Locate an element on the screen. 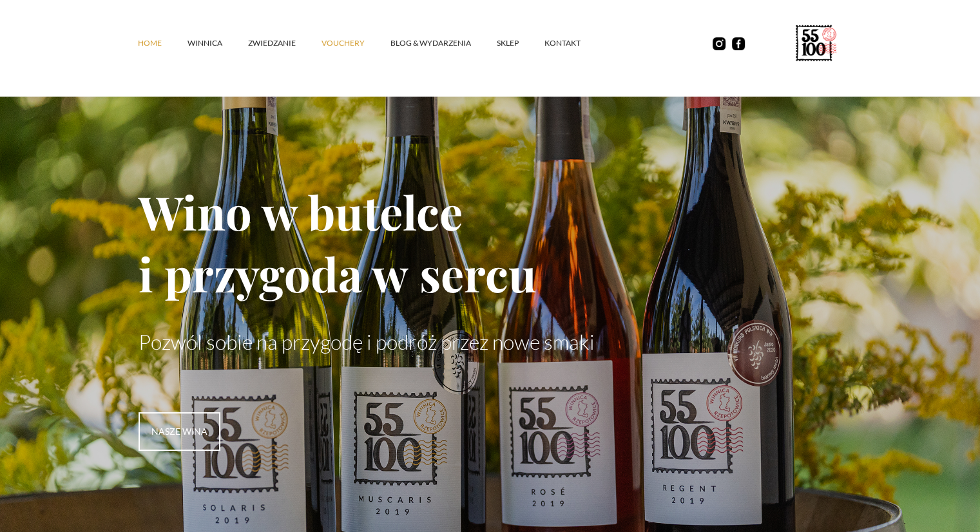  h1: Wino w butelce i przygoda w sercu is located at coordinates (490, 242).